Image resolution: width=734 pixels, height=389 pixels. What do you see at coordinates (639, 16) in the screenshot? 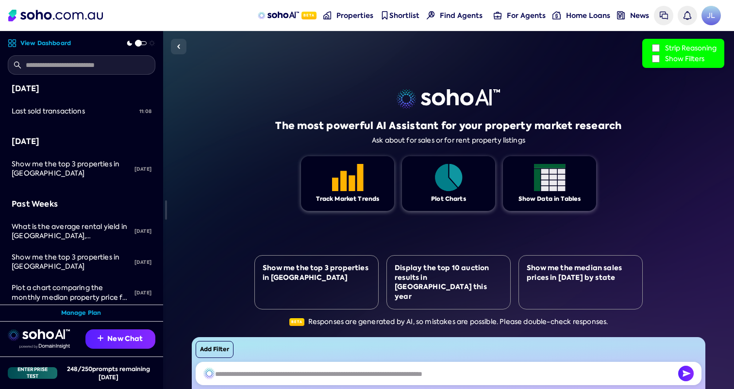
I see `span: News` at bounding box center [639, 16].